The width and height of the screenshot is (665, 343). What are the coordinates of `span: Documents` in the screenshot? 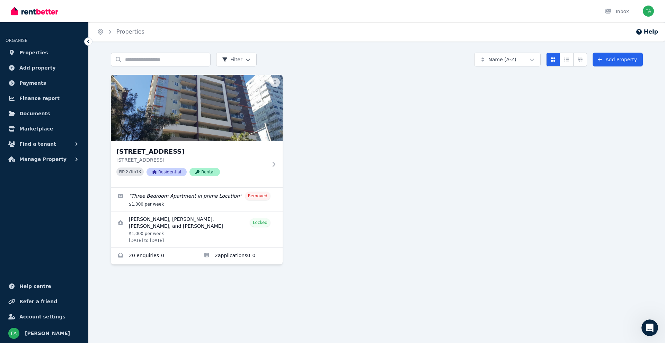 It's located at (35, 114).